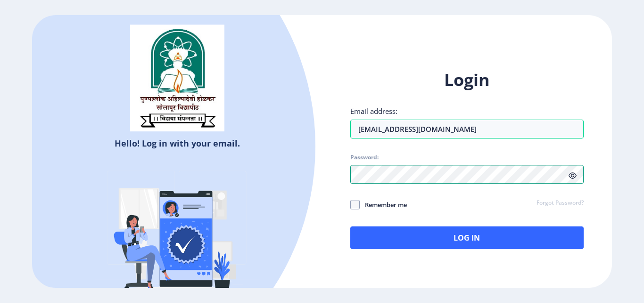 This screenshot has width=644, height=303. I want to click on h1: Login, so click(467, 80).